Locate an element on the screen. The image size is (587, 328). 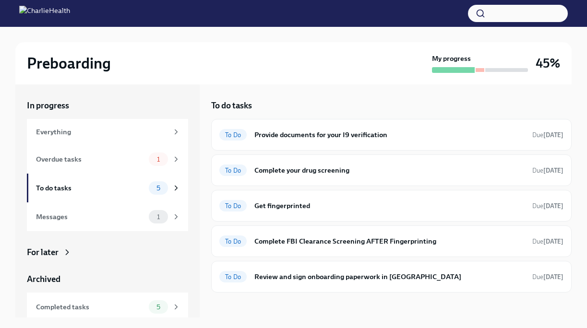
img: CharlieHealth is located at coordinates (45, 13).